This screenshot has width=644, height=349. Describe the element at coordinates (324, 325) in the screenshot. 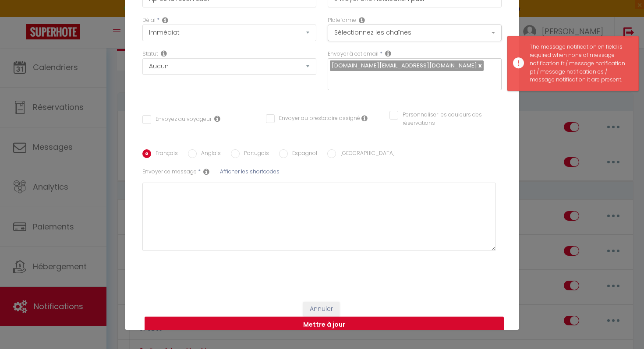

I see `button: Mettre à jour` at that location.